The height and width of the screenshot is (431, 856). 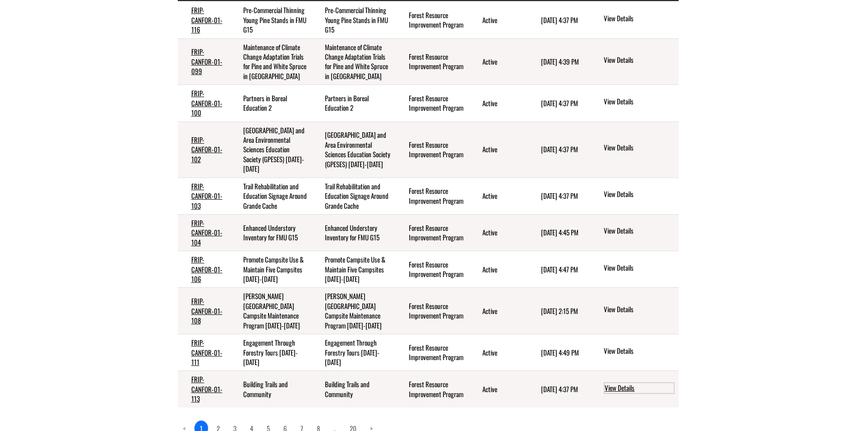 What do you see at coordinates (558, 232) in the screenshot?
I see `td: 5/7/2025 4:45 PM` at bounding box center [558, 232].